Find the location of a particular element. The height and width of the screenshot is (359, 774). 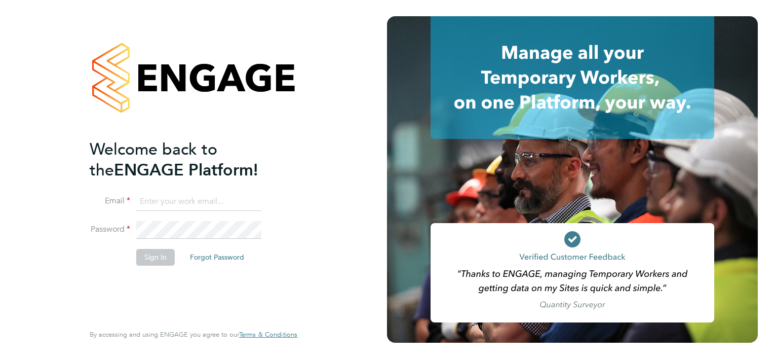

button: Sign In is located at coordinates (156, 257).